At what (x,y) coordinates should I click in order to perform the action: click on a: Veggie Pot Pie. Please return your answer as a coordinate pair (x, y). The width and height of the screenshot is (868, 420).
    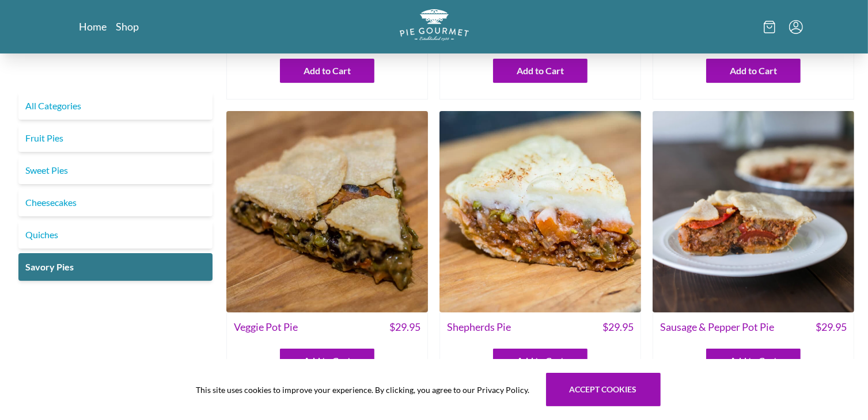
    Looking at the image, I should click on (327, 212).